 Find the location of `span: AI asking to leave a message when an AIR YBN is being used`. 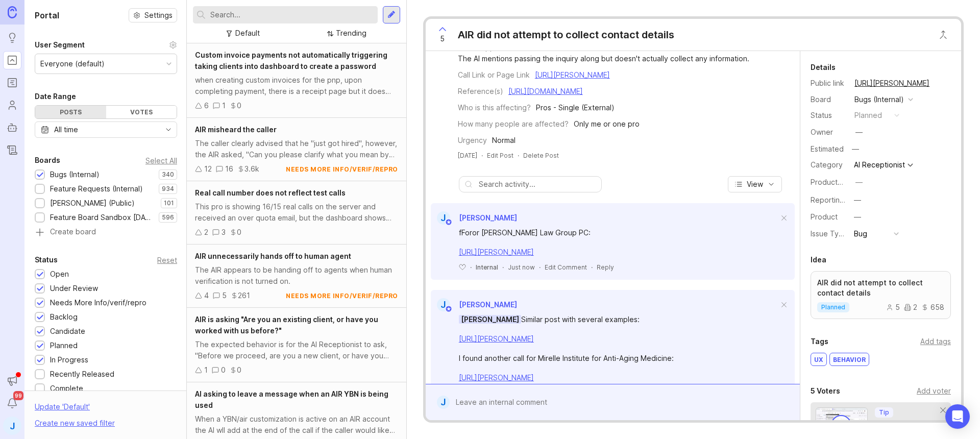

span: AI asking to leave a message when an AIR YBN is being used is located at coordinates (291, 399).